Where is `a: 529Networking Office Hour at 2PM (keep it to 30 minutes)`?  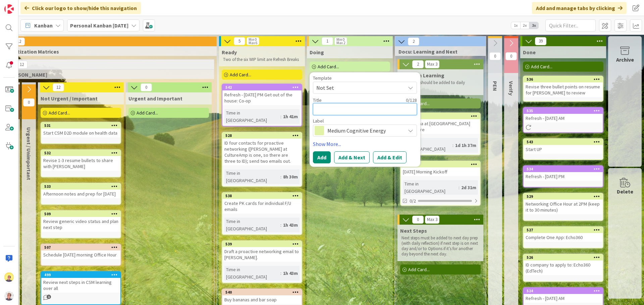 a: 529Networking Office Hour at 2PM (keep it to 30 minutes) is located at coordinates (563, 207).